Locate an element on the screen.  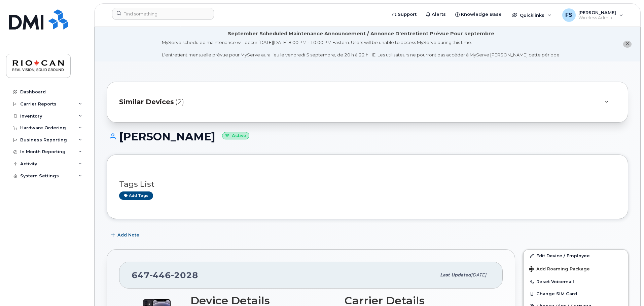
button: Add Roaming Package is located at coordinates (576, 269).